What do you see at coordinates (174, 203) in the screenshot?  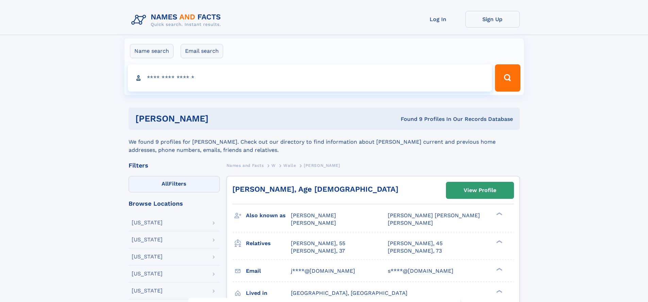 I see `div: Browse Locations` at bounding box center [174, 203].